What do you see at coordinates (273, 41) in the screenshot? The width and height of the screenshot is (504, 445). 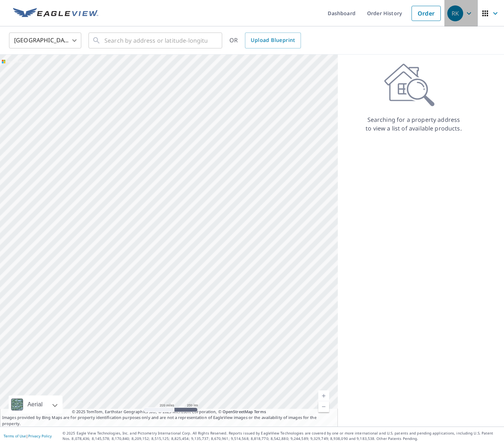 I see `a: Upload Blueprint` at bounding box center [273, 41].